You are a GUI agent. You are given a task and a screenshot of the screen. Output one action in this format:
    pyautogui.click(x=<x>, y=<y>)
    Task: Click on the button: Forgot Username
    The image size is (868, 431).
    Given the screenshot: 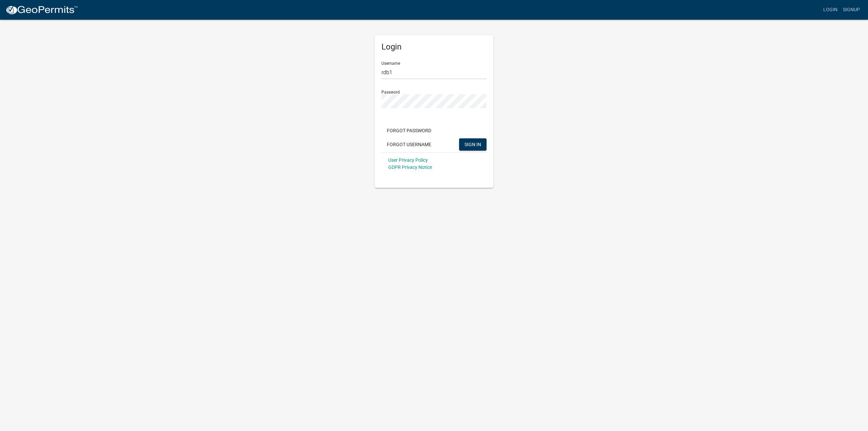 What is the action you would take?
    pyautogui.click(x=409, y=145)
    